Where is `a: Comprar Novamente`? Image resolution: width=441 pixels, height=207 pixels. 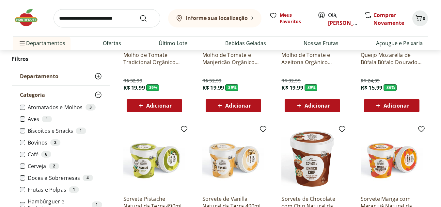 a: Comprar Novamente is located at coordinates (389, 19).